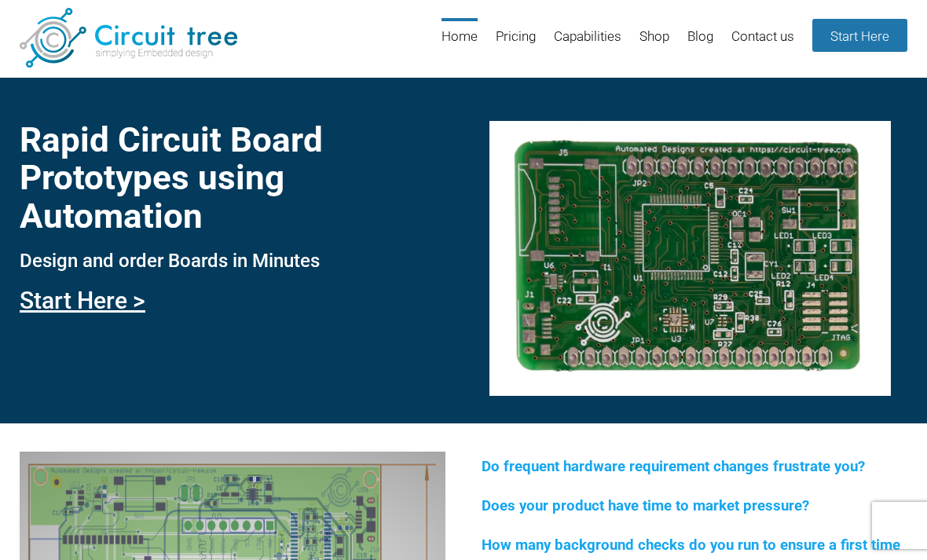 This screenshot has width=927, height=560. I want to click on span: Does your product have time to market pressure?, so click(645, 506).